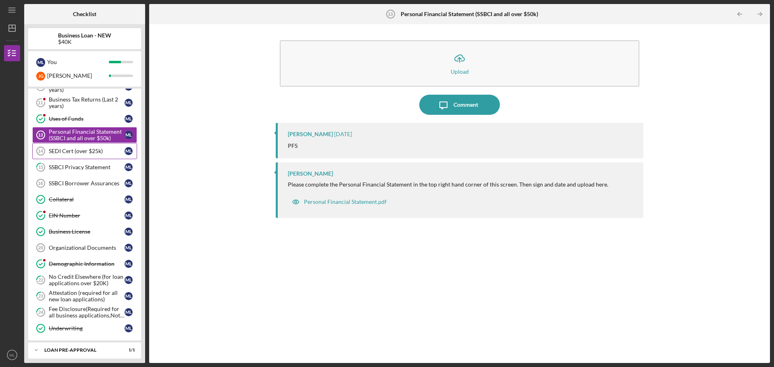 This screenshot has width=774, height=367. I want to click on div: Fee Disclosure(Required for all business applications,Not needed for Contractor loans), so click(87, 312).